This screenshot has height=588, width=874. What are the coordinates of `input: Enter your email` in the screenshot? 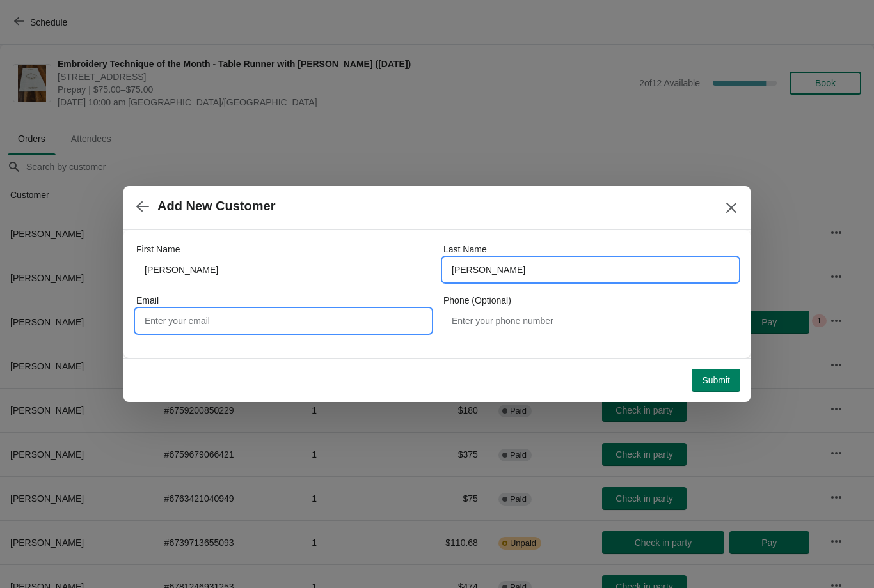 It's located at (284, 321).